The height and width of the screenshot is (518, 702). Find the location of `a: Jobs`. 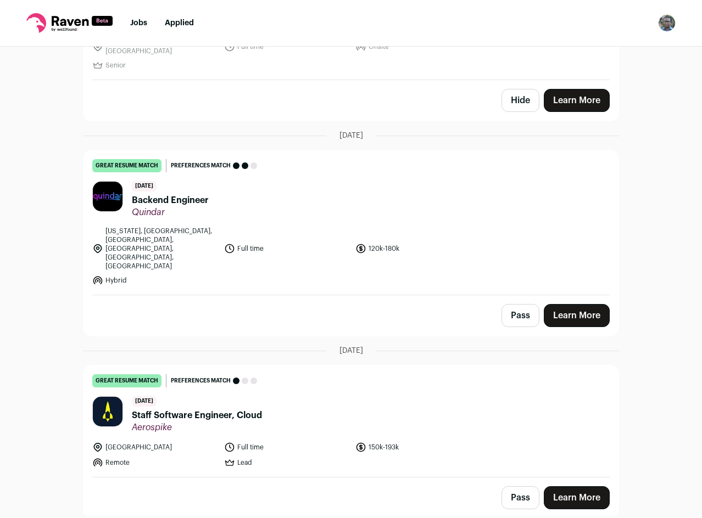

a: Jobs is located at coordinates (138, 23).